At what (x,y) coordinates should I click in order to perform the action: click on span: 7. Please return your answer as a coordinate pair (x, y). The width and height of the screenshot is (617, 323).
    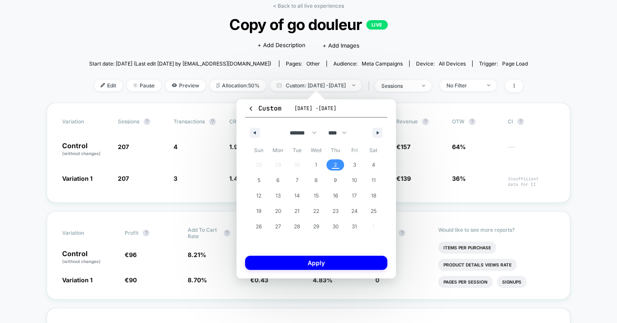
    Looking at the image, I should click on (297, 180).